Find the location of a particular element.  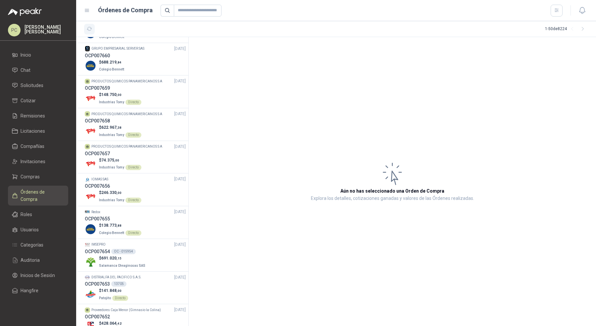

a: Hangfire is located at coordinates (38, 291).